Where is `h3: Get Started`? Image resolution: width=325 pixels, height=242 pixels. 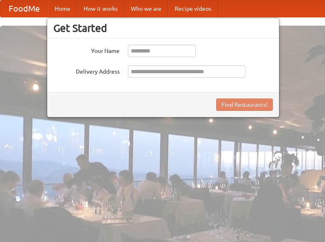 h3: Get Started is located at coordinates (163, 28).